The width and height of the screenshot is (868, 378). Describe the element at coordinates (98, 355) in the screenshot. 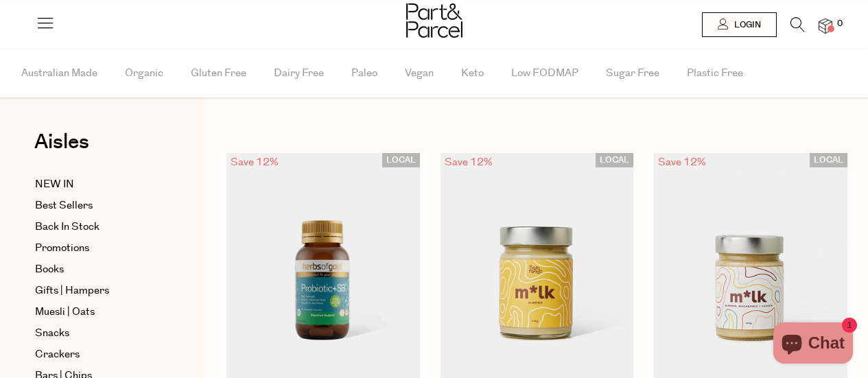

I see `a: Crackers` at that location.